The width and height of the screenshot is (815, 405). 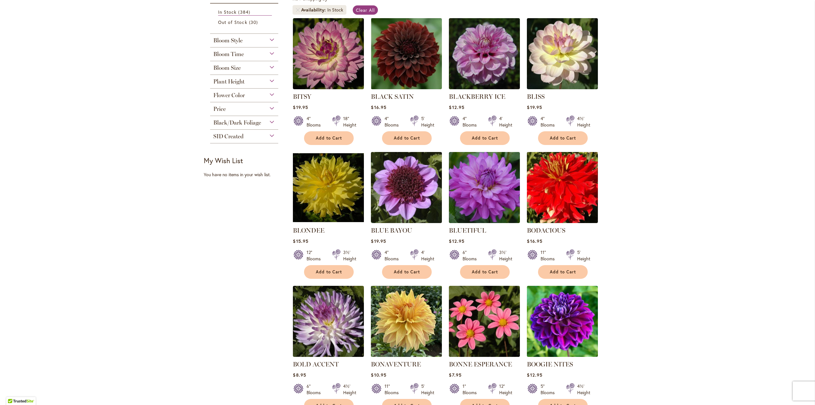 What do you see at coordinates (233, 22) in the screenshot?
I see `span: Out of Stock` at bounding box center [233, 22].